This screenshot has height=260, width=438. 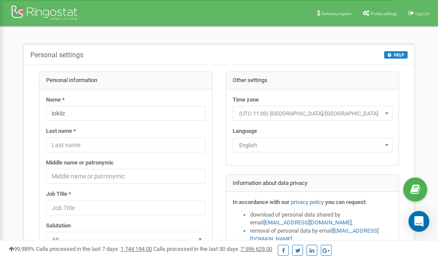 I want to click on u: 1 744 194,00, so click(x=136, y=249).